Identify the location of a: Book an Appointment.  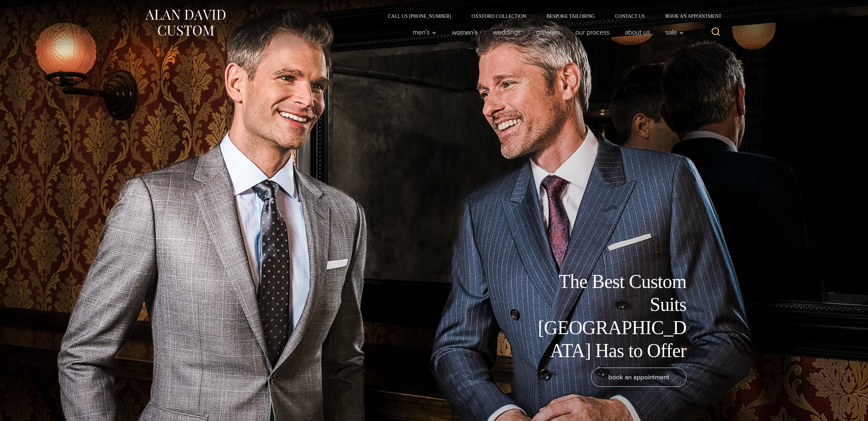
(689, 16).